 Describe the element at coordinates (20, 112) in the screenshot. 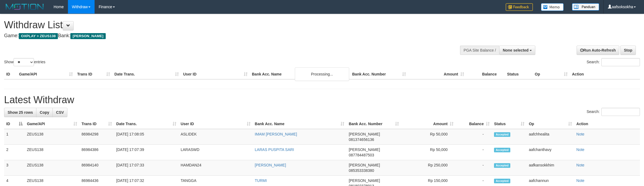

I see `span: Show 25 rows` at that location.